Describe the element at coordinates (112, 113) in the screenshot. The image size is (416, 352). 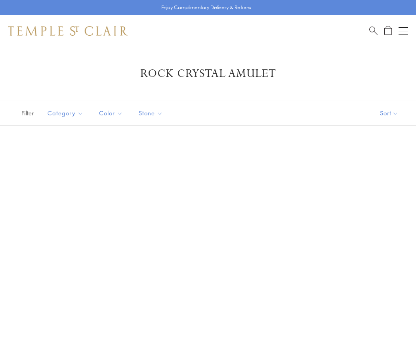
I see `span: Color` at that location.